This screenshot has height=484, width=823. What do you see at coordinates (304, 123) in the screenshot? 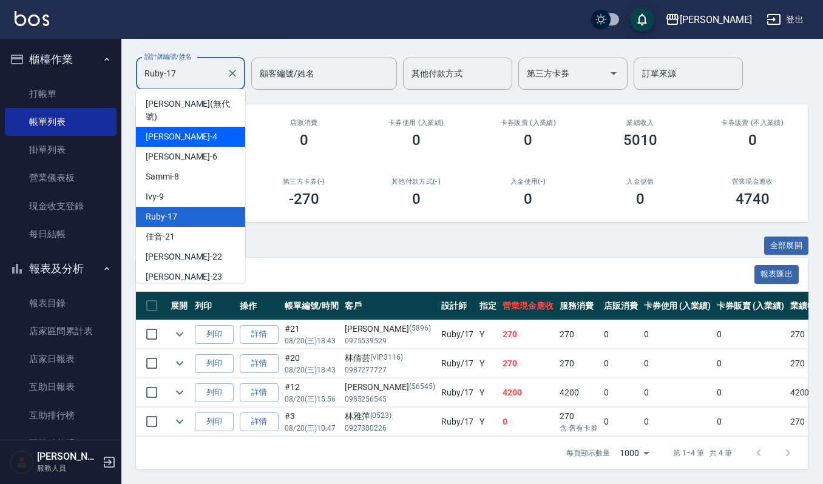
I see `h2: 店販消費` at bounding box center [304, 123].